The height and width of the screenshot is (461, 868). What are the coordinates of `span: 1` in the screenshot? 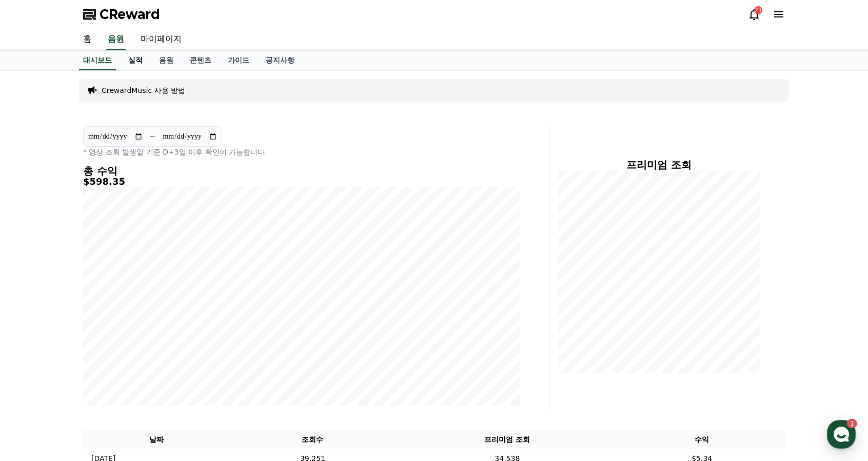 It's located at (106, 329).